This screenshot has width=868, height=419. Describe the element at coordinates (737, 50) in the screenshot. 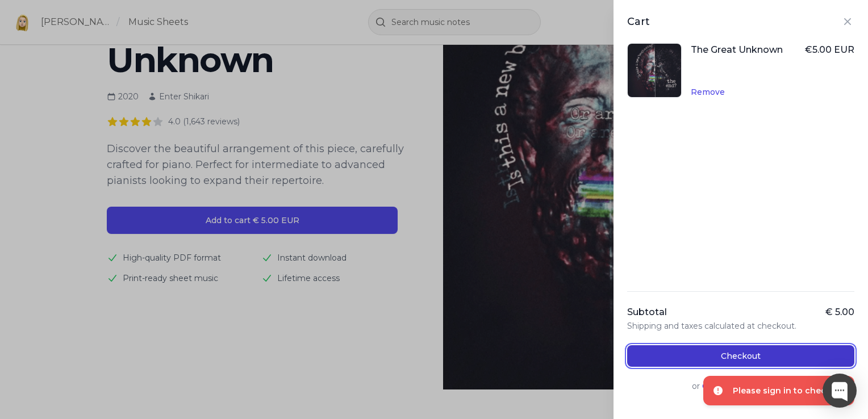

I see `a: The Great Unknown` at that location.